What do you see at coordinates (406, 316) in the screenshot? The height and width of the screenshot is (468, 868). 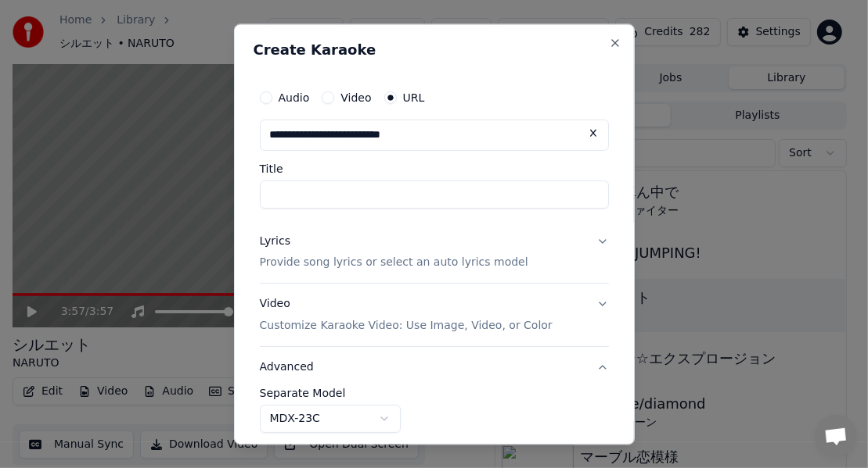 I see `div: Video` at bounding box center [406, 316].